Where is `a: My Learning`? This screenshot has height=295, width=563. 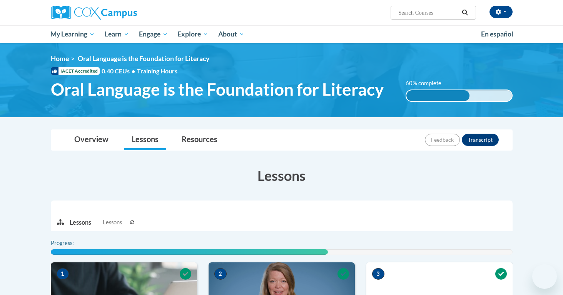 a: My Learning is located at coordinates (73, 34).